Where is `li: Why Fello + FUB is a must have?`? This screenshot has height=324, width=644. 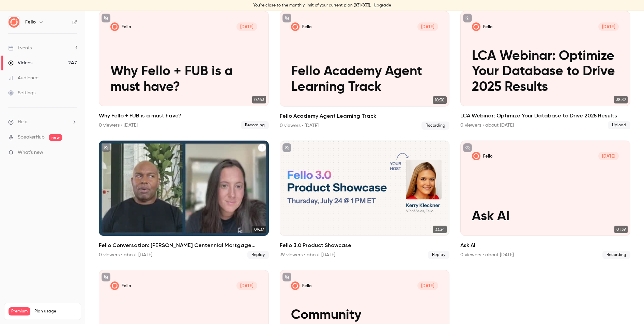
li: Why Fello + FUB is a must have? is located at coordinates (184, 70).